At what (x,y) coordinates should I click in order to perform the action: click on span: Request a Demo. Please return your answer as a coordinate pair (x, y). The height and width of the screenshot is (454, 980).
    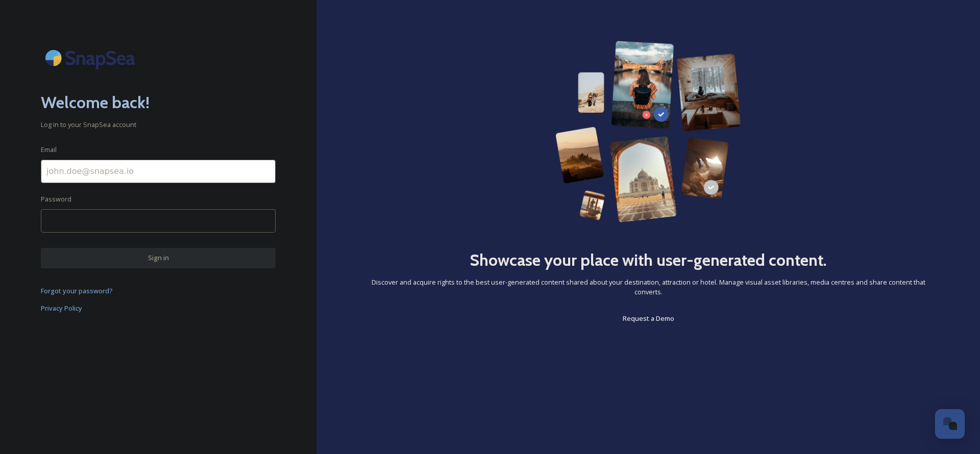
    Looking at the image, I should click on (648, 318).